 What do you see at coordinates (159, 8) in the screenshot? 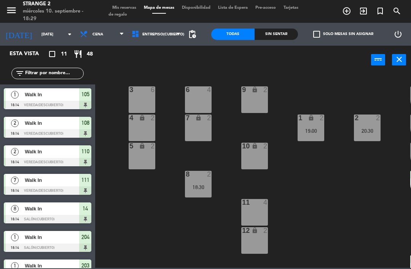
I see `span: Mapa de mesas` at bounding box center [159, 8].